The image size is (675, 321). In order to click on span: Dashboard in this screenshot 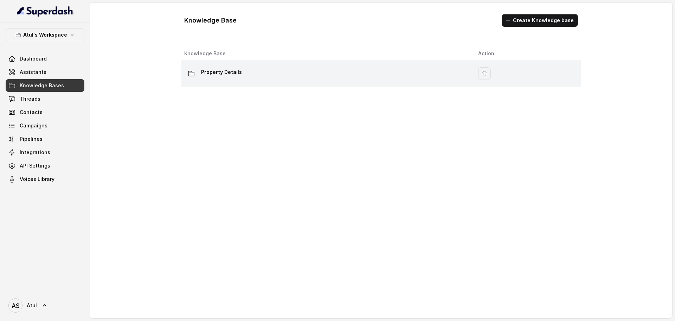, I will do `click(33, 59)`.